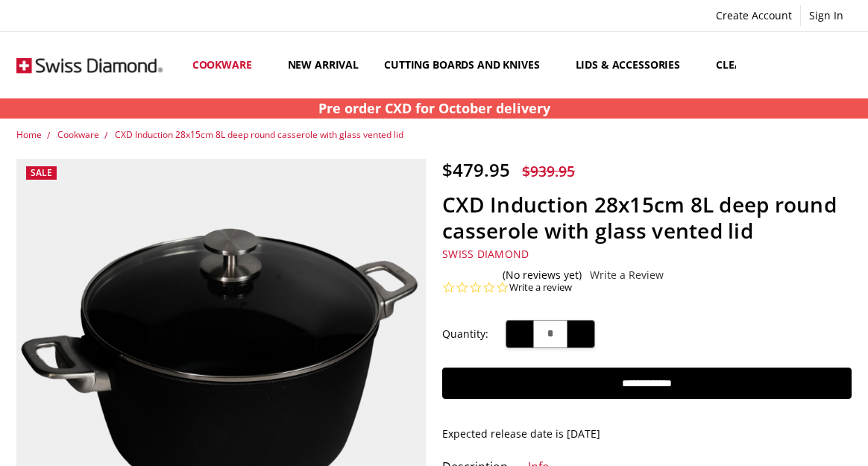 The width and height of the screenshot is (868, 466). I want to click on a: Sign In, so click(826, 16).